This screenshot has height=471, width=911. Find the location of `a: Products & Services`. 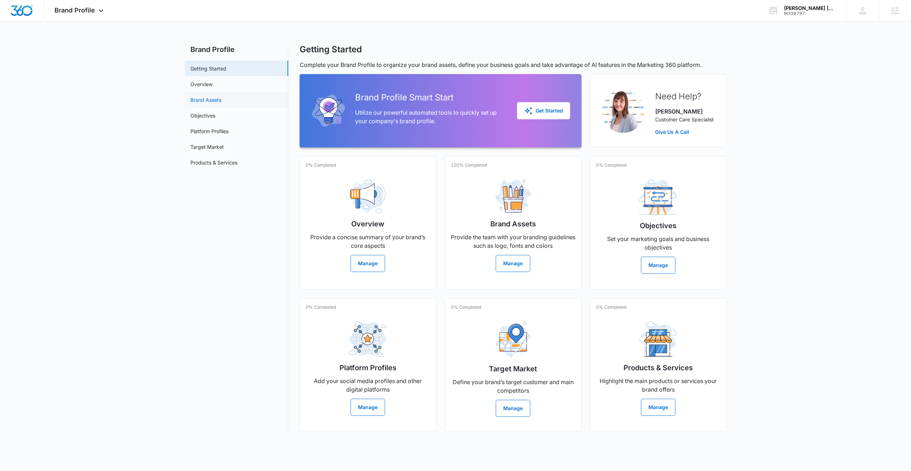

a: Products & Services is located at coordinates (214, 162).